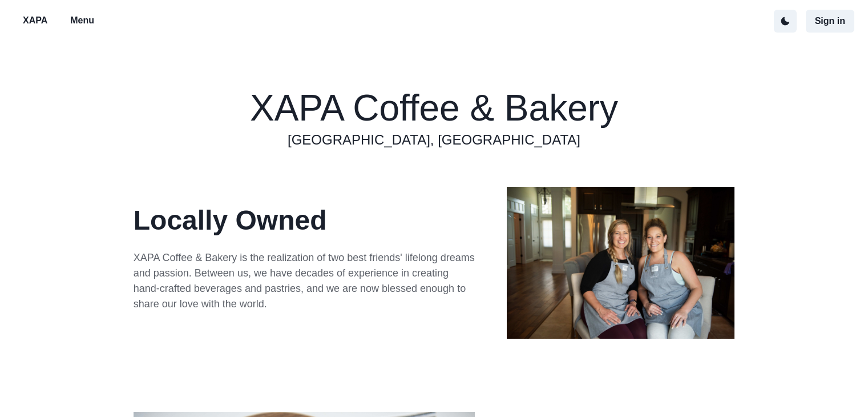 The width and height of the screenshot is (868, 417). What do you see at coordinates (35, 20) in the screenshot?
I see `p: XAPA` at bounding box center [35, 20].